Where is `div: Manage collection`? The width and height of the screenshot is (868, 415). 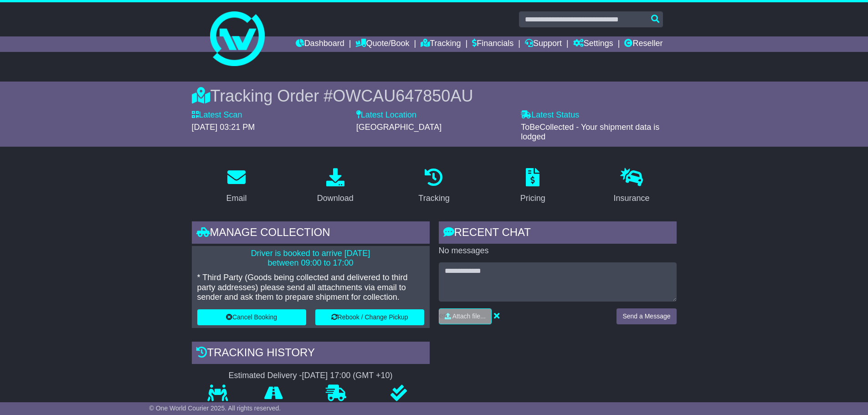 div: Manage collection is located at coordinates (311, 233).